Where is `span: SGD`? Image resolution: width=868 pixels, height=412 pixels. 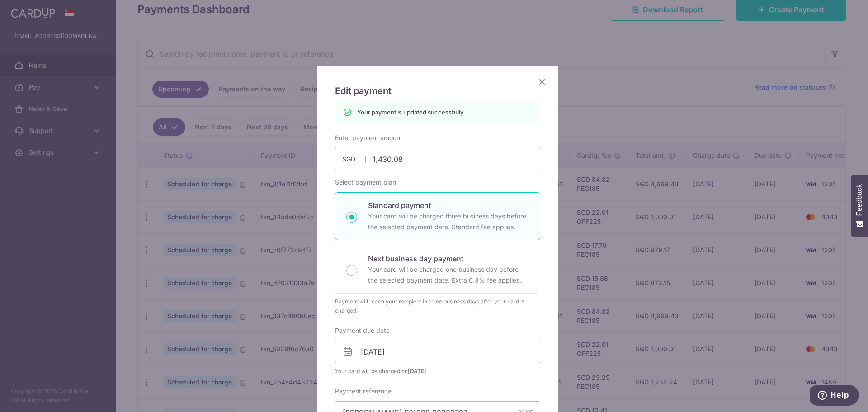 span: SGD is located at coordinates (354, 159).